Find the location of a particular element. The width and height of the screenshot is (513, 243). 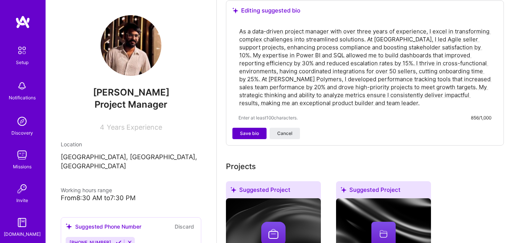

img: User Avatar is located at coordinates (131, 46).